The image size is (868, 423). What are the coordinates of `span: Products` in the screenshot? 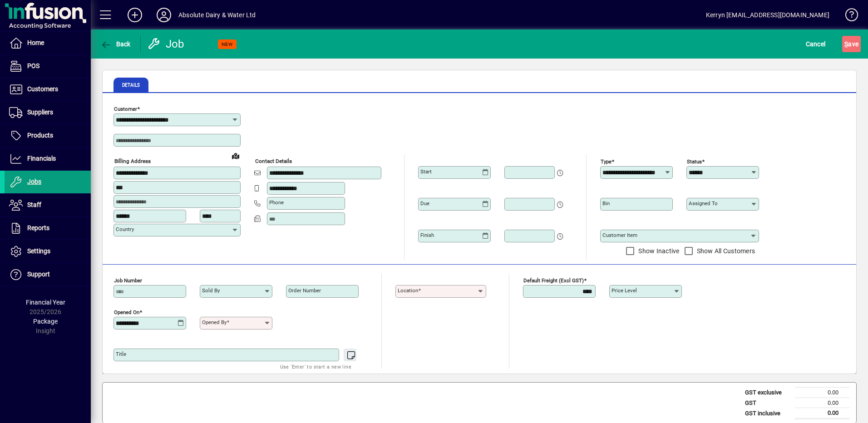 It's located at (40, 135).